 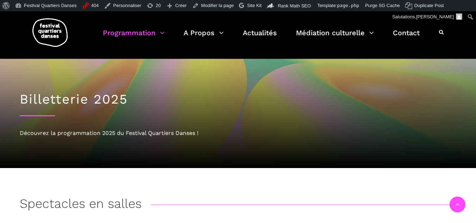 I want to click on h3: Spectacles en salles, so click(x=81, y=205).